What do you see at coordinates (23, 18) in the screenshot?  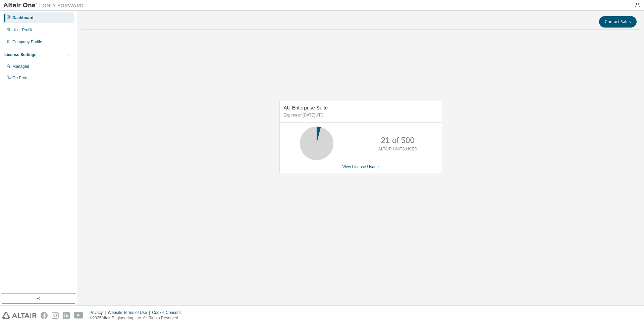 I see `div: Dashboard` at bounding box center [23, 18].